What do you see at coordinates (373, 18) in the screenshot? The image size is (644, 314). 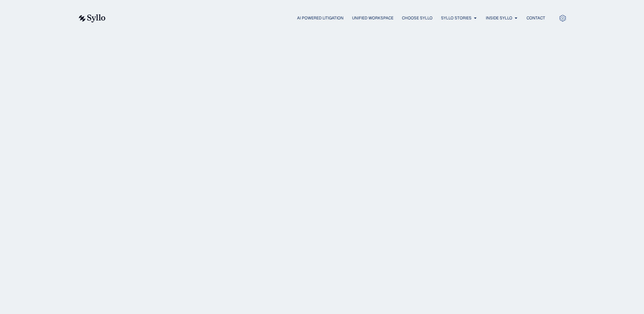 I see `a: Unified Workspace` at bounding box center [373, 18].